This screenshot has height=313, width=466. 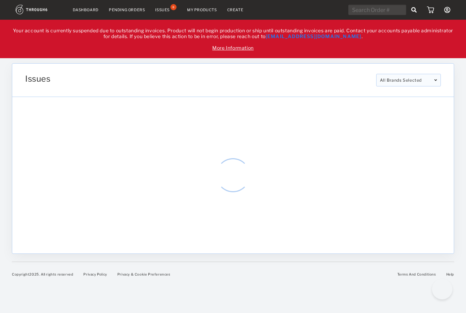 What do you see at coordinates (417, 274) in the screenshot?
I see `a: Terms And Conditions` at bounding box center [417, 274].